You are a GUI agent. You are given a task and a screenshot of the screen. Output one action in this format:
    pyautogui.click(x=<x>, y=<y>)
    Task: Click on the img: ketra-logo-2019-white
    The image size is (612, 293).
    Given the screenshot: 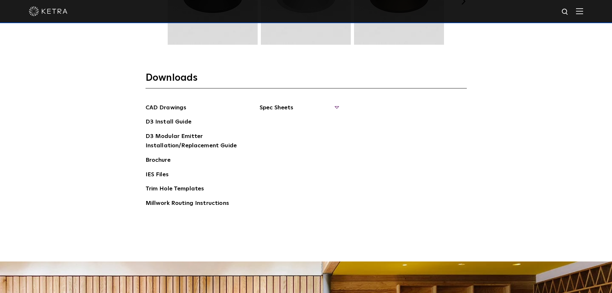 What is the action you would take?
    pyautogui.click(x=48, y=11)
    